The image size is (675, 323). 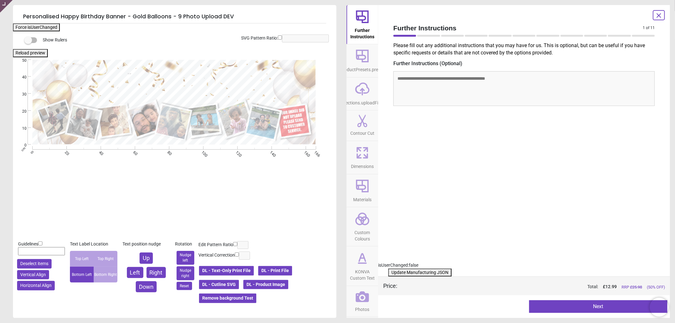 I want to click on div: Text Label Location, so click(x=94, y=244).